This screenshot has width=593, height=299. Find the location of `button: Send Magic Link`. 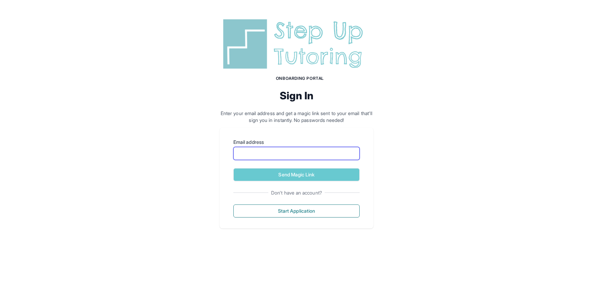

button: Send Magic Link is located at coordinates (296, 175).